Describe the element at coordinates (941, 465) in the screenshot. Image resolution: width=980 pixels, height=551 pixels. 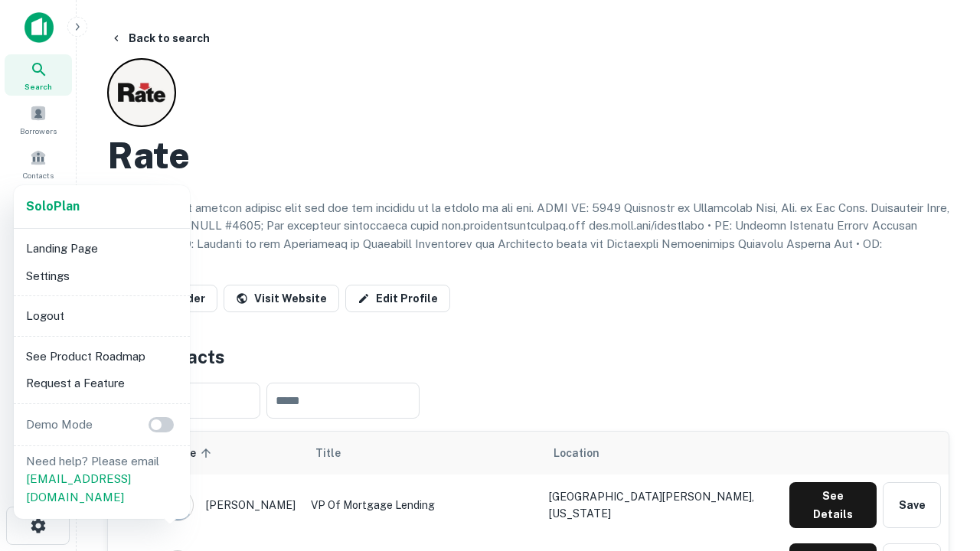
I see `div: Chat Widget` at that location.